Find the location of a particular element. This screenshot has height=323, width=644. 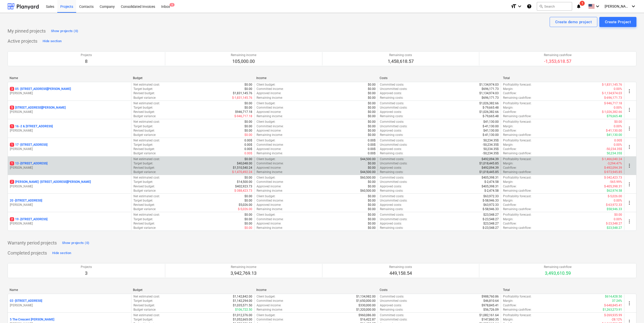

p: -50,234.35$ is located at coordinates (491, 145).